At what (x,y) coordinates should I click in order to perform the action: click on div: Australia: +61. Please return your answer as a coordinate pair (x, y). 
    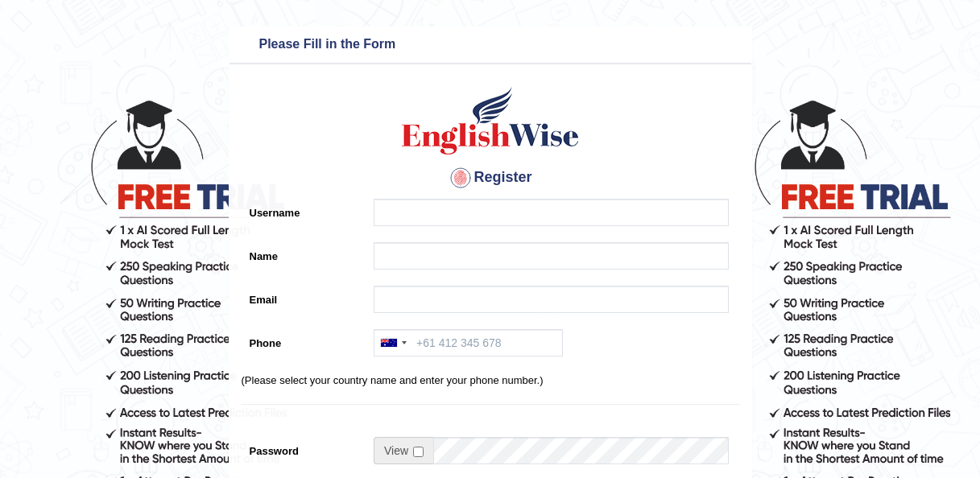
    Looking at the image, I should click on (392, 343).